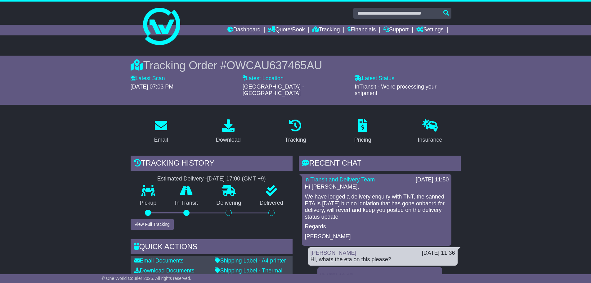 This screenshot has width=591, height=283. I want to click on span: © One World Courier 2025. All rights reserved., so click(147, 278).